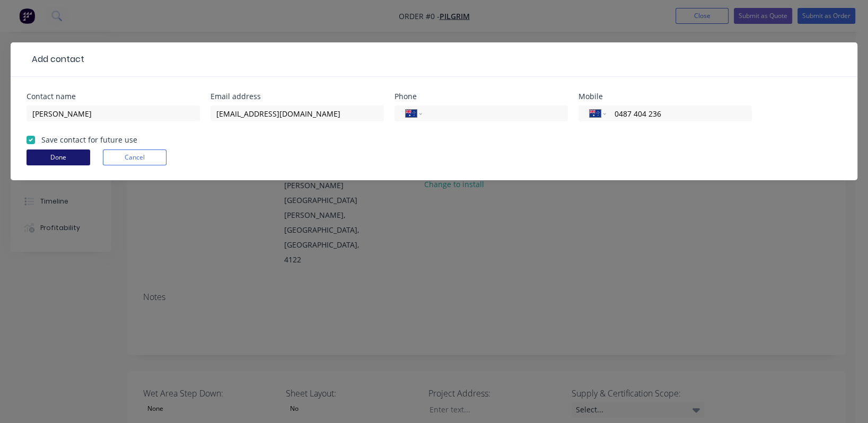 This screenshot has width=868, height=423. What do you see at coordinates (55, 59) in the screenshot?
I see `div: Add contact` at bounding box center [55, 59].